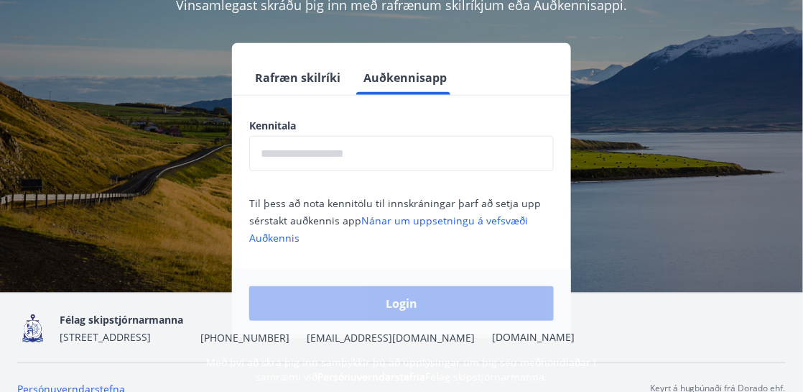 This screenshot has height=392, width=803. What do you see at coordinates (121, 319) in the screenshot?
I see `span: Félag skipstjórnarmanna` at bounding box center [121, 319].